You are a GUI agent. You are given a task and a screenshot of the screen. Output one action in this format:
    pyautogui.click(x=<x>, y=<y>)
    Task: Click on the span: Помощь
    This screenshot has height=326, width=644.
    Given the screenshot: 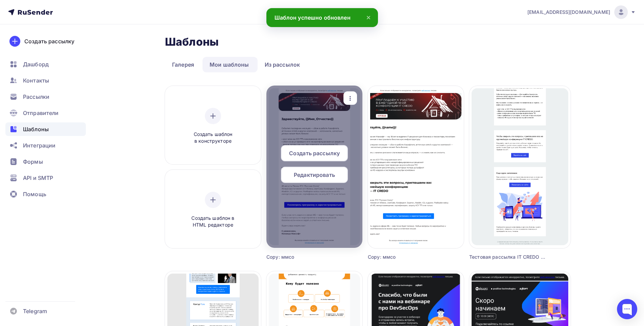 What is the action you would take?
    pyautogui.click(x=34, y=194)
    